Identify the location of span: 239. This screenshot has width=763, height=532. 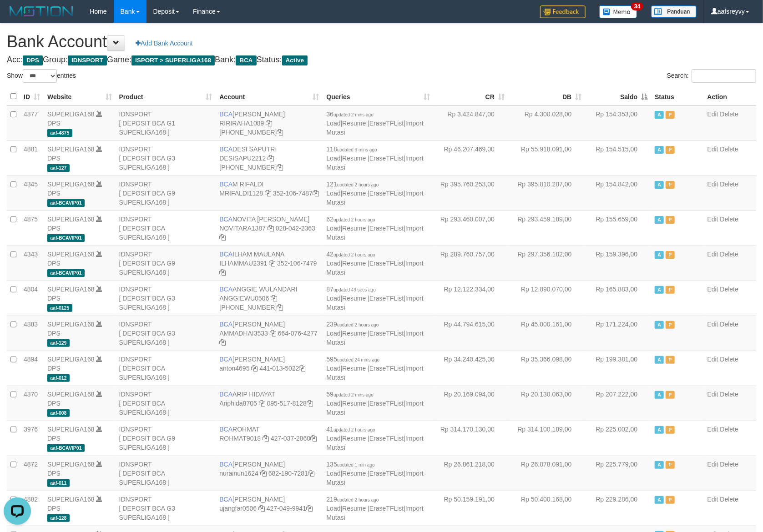
(353, 325).